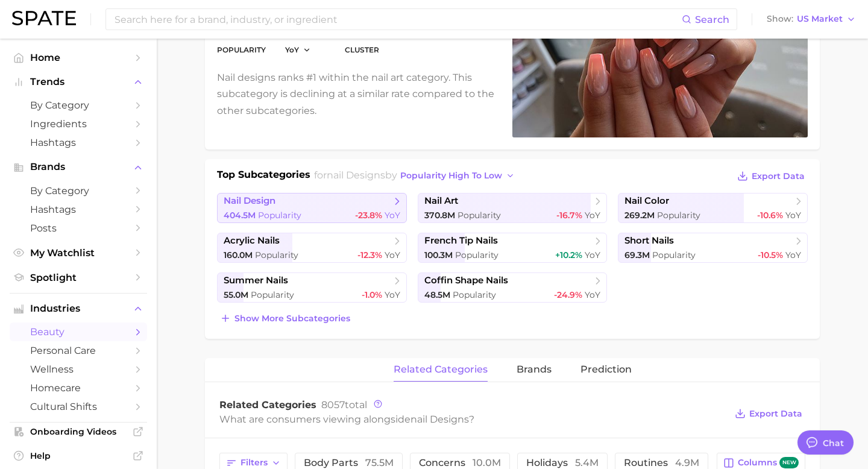  Describe the element at coordinates (312, 208) in the screenshot. I see `a: nail design404.5m Popularity-23.8% YoY` at that location.